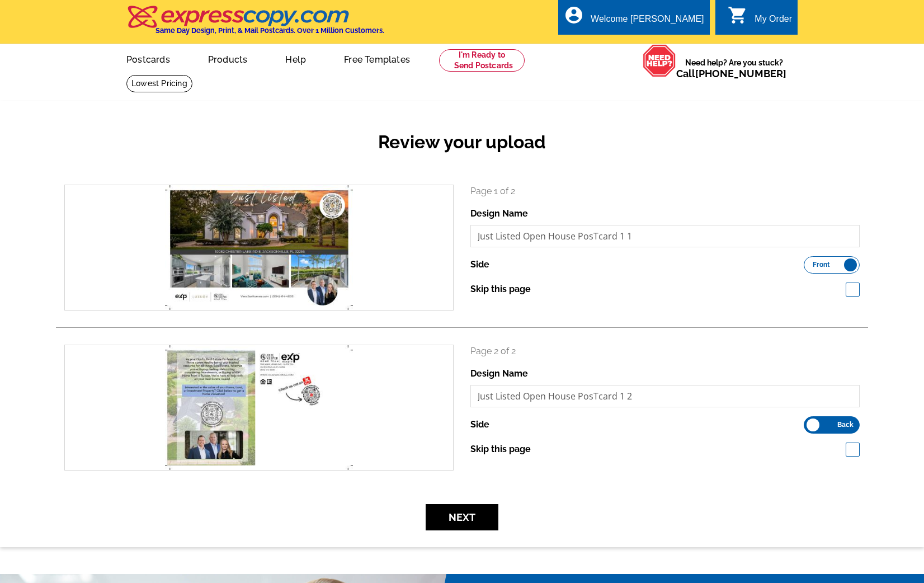  I want to click on a: Products, so click(228, 59).